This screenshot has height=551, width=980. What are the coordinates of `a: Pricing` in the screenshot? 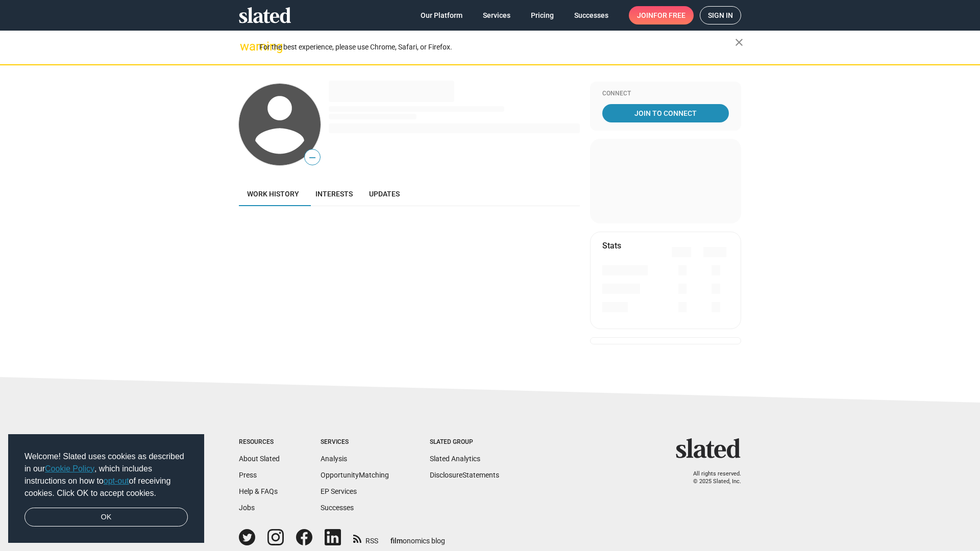 It's located at (542, 15).